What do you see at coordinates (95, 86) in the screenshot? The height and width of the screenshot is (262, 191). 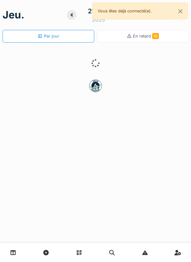 I see `img: badge-BVDL4wpA.svg` at bounding box center [95, 86].